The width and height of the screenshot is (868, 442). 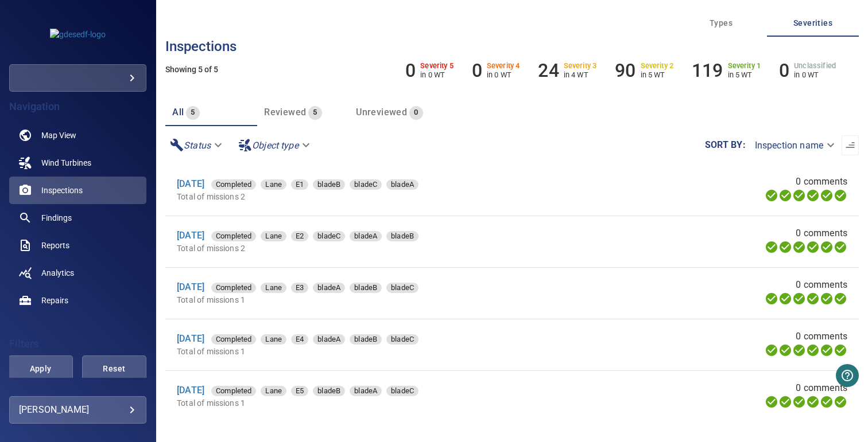 I want to click on h4: Filters, so click(x=77, y=344).